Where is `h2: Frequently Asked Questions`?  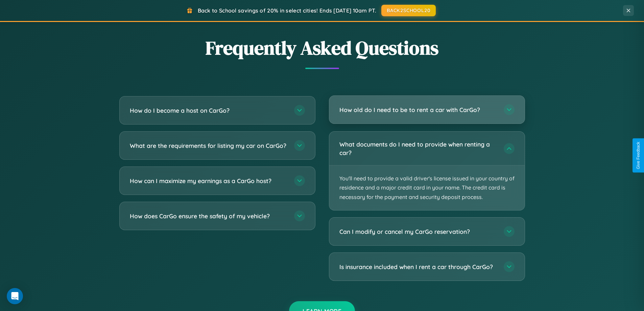
h2: Frequently Asked Questions is located at coordinates (322, 48).